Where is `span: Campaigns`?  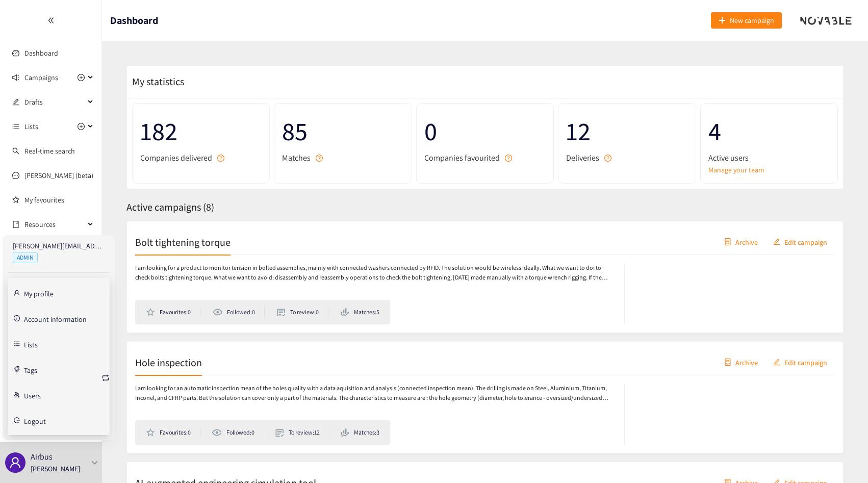 span: Campaigns is located at coordinates (41, 78).